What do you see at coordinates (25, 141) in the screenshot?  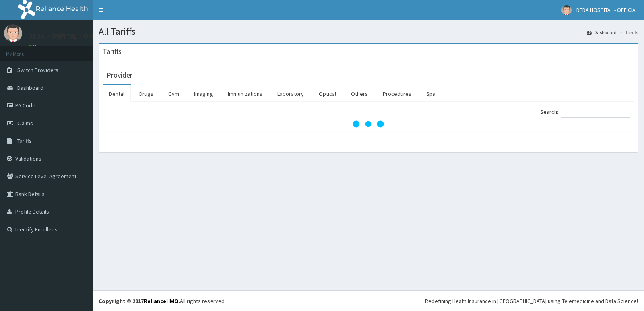 I see `span: Tariffs` at bounding box center [25, 141].